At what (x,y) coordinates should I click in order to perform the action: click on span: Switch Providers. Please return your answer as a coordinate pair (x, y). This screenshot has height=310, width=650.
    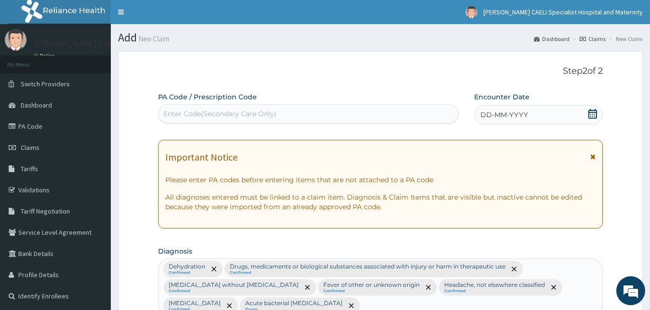
    Looking at the image, I should click on (45, 84).